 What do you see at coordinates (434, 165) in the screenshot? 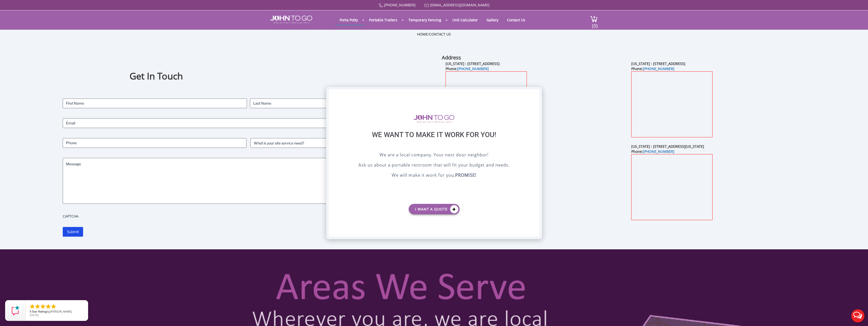
I see `p: Ask us about a portable restroom that will fit your budget and needs.` at bounding box center [434, 165].